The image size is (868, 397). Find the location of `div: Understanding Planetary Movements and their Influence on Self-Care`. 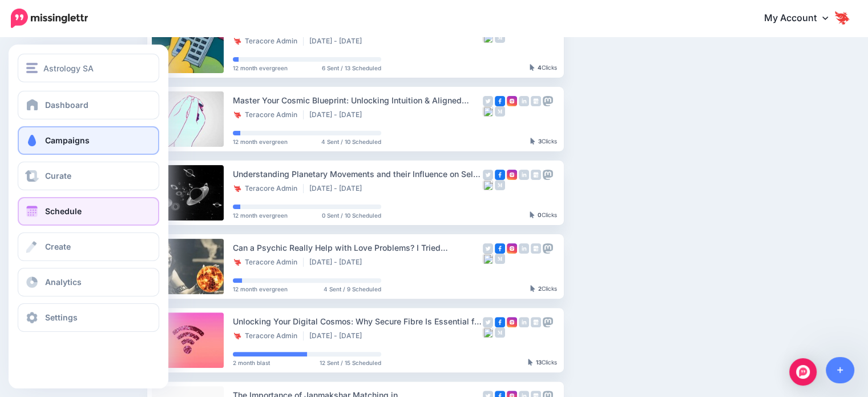

div: Understanding Planetary Movements and their Influence on Self-Care is located at coordinates (358, 173).